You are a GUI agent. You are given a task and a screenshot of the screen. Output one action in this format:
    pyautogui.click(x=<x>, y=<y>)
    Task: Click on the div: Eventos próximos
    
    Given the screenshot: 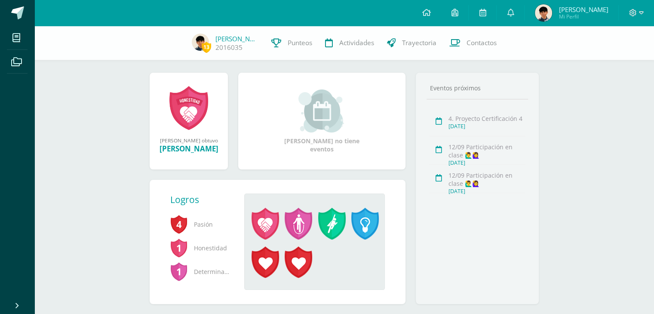 What is the action you would take?
    pyautogui.click(x=478, y=88)
    